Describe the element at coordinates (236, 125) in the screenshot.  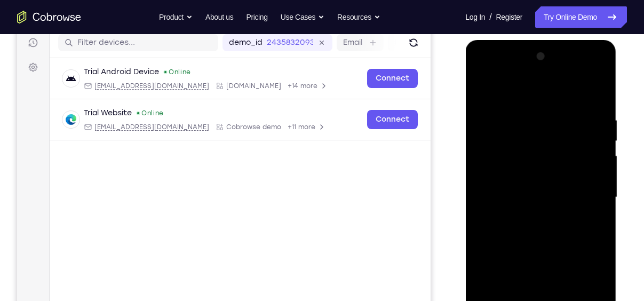
I see `span: Cobrowse demo` at that location.